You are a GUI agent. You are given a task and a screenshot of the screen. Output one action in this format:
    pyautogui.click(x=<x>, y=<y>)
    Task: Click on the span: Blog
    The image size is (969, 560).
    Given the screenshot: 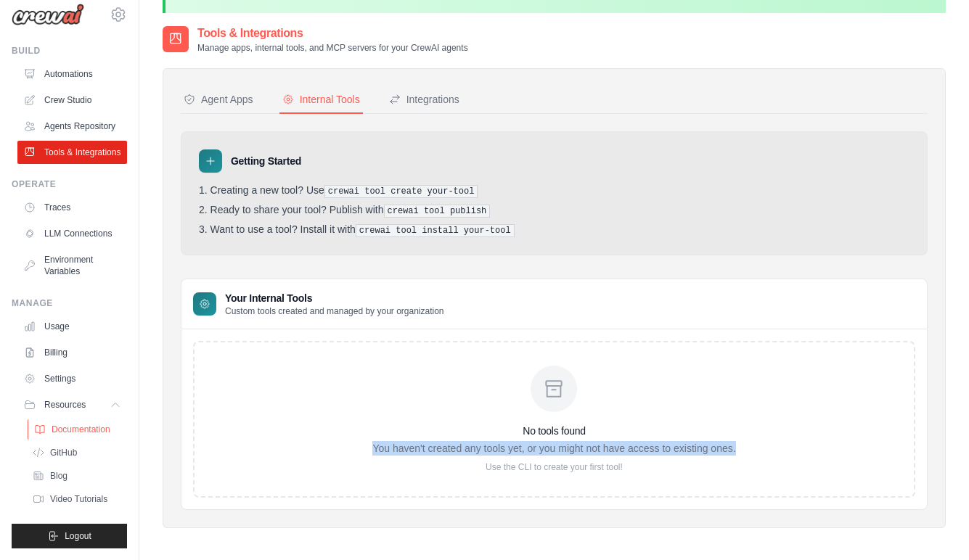 What is the action you would take?
    pyautogui.click(x=59, y=476)
    